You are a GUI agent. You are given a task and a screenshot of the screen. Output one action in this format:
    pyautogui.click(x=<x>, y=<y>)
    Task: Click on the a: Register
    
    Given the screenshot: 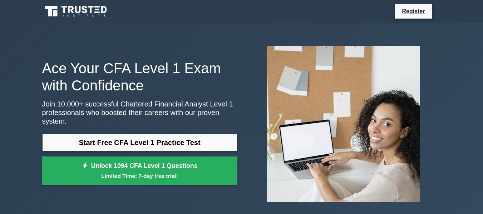 What is the action you would take?
    pyautogui.click(x=413, y=11)
    